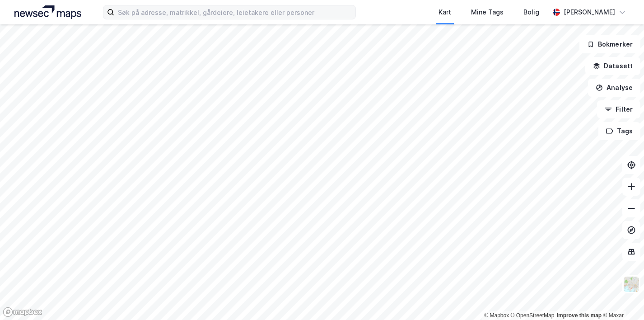 This screenshot has width=644, height=320. I want to click on a: OpenStreetMap, so click(532, 315).